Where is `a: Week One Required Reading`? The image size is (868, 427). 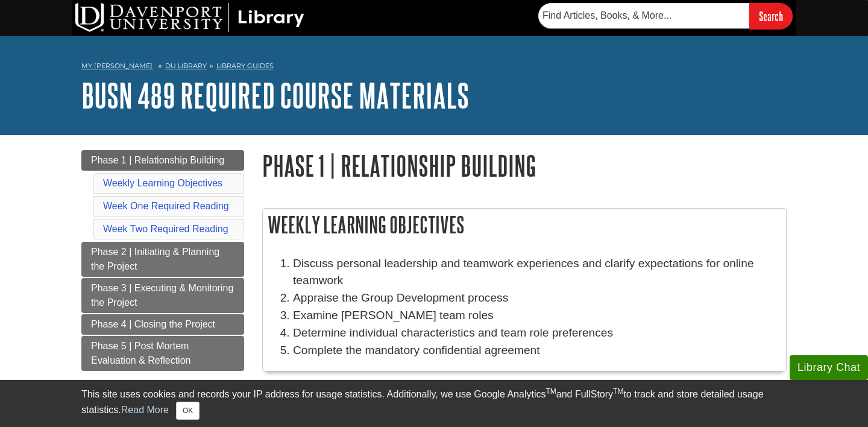 a: Week One Required Reading is located at coordinates (166, 206).